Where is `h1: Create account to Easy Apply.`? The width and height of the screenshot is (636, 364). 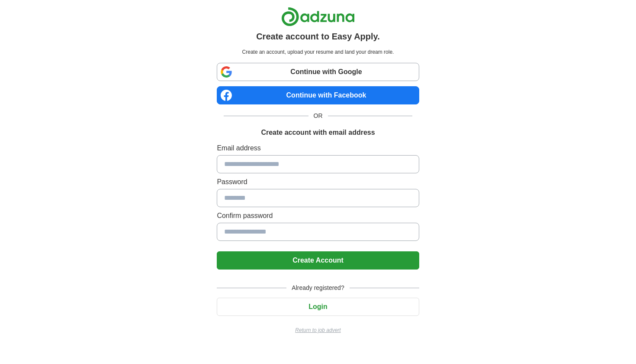
h1: Create account to Easy Apply. is located at coordinates (318, 36).